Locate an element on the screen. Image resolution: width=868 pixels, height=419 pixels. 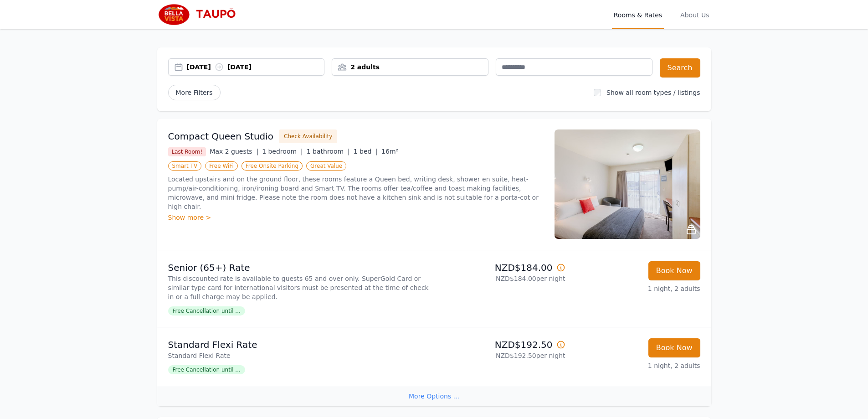
p: Located upstairs and on the ground floor, these rooms feature a Queen bed, writing desk, shower e... is located at coordinates (356, 193).